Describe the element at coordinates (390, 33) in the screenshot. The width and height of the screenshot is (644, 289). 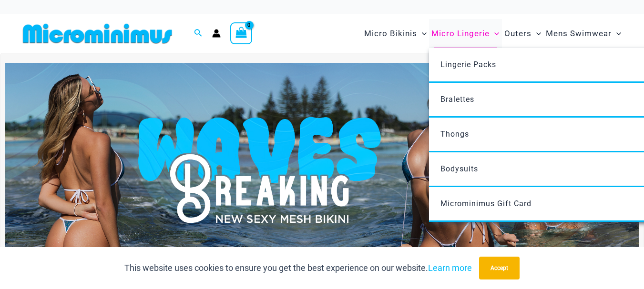
I see `span: Micro Bikinis` at that location.